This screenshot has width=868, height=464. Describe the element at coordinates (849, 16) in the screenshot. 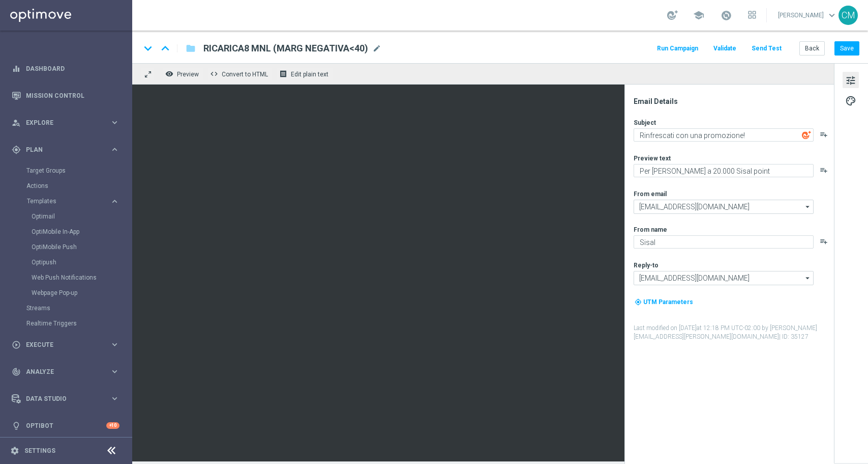

I see `div: CM` at that location.